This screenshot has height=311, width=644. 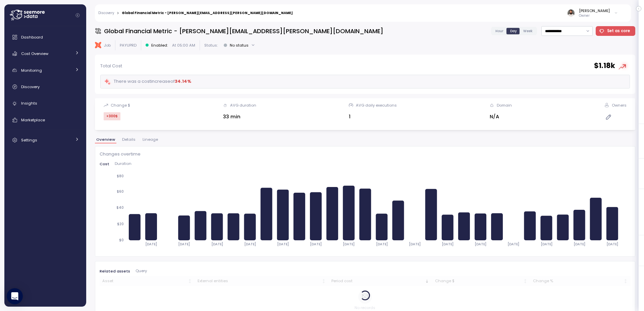 I want to click on a: Settings, so click(x=46, y=140).